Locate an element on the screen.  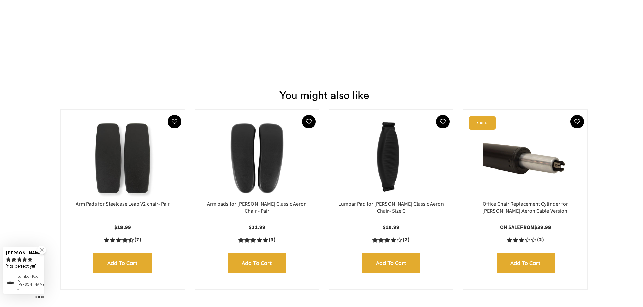
p: from is located at coordinates (525, 228).